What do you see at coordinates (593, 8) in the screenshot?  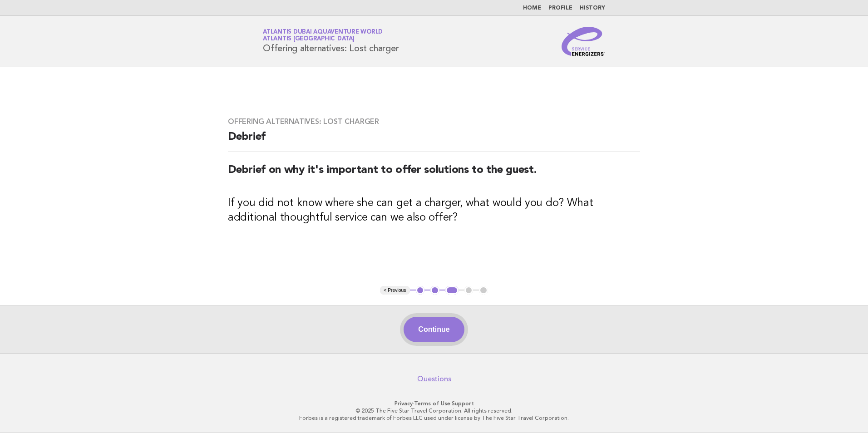 I see `a: History` at bounding box center [593, 8].